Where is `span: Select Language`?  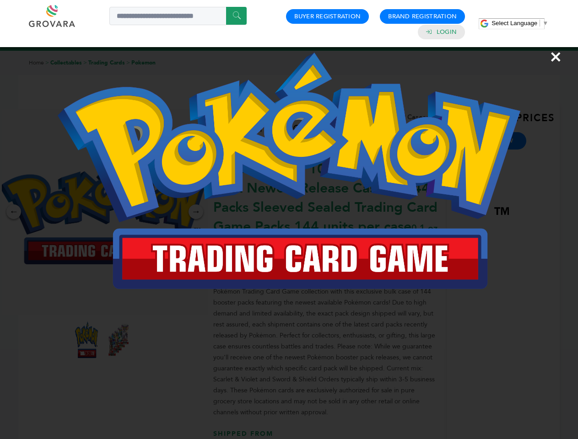
span: Select Language is located at coordinates (514, 23).